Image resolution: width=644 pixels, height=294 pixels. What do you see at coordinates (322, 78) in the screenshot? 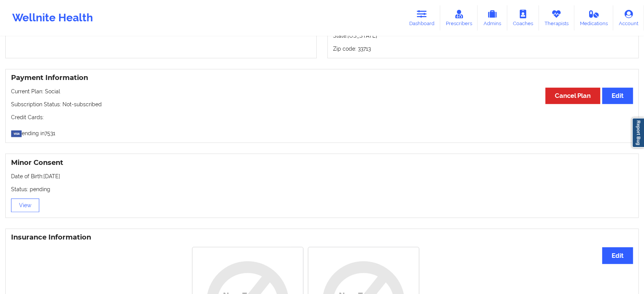
I see `h3: Payment Information` at bounding box center [322, 78].